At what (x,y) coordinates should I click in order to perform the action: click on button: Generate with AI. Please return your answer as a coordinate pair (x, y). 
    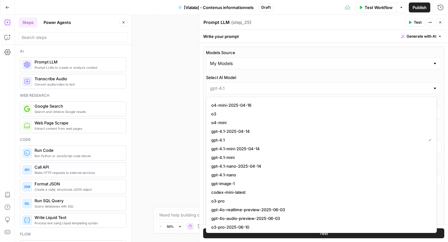
    Looking at the image, I should click on (421, 36).